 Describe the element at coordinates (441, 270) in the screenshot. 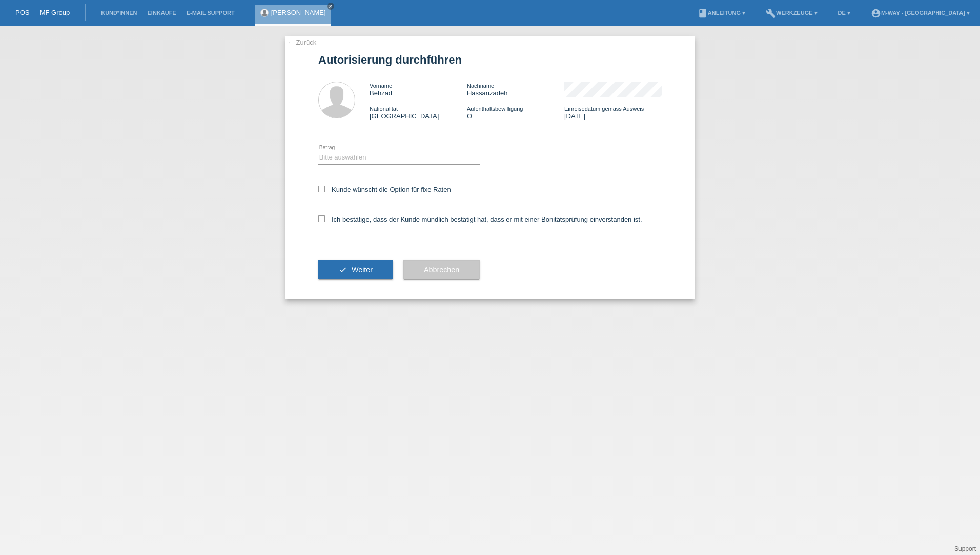

I see `button: Abbrechen` at that location.